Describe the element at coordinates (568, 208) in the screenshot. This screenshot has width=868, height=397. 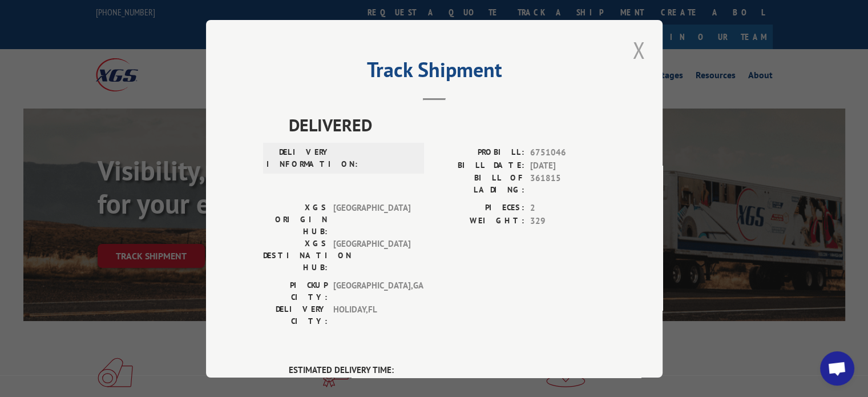
I see `span: 2` at that location.